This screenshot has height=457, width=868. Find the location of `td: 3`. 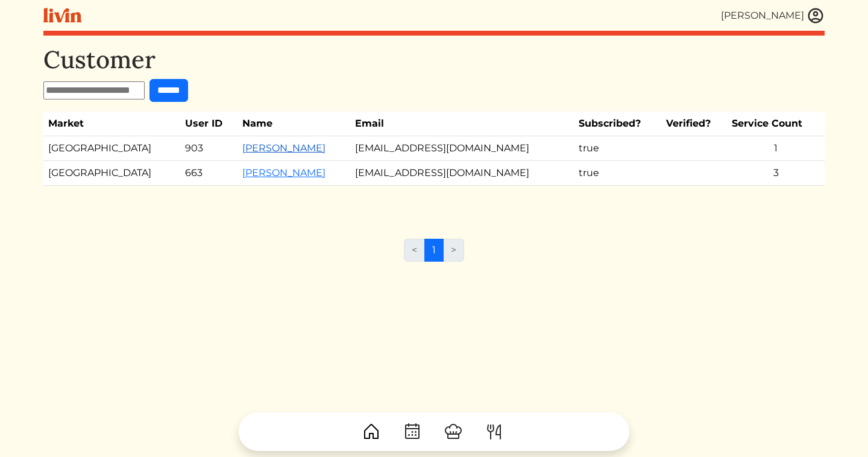

td: 3 is located at coordinates (776, 173).